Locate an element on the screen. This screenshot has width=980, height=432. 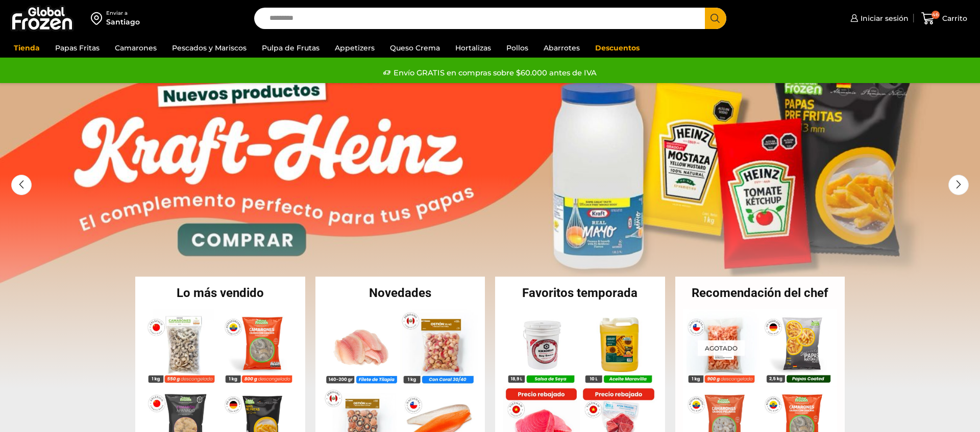
a: Appetizers is located at coordinates (355, 48).